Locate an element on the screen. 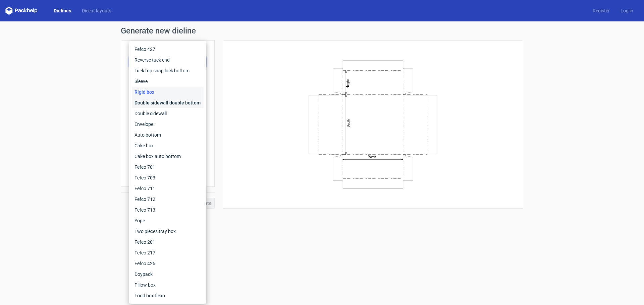 The image size is (644, 305). div: Sleeve is located at coordinates (168, 81).